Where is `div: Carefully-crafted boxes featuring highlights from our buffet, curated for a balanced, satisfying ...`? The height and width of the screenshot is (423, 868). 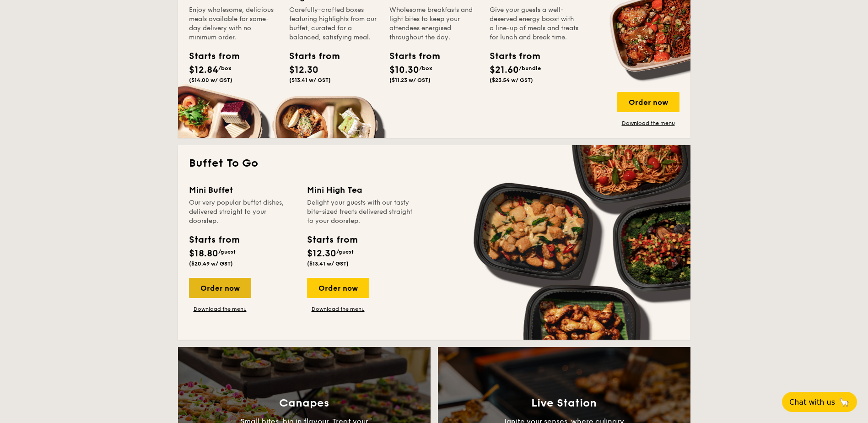
div: Carefully-crafted boxes featuring highlights from our buffet, curated for a balanced, satisfying ... is located at coordinates (333, 24).